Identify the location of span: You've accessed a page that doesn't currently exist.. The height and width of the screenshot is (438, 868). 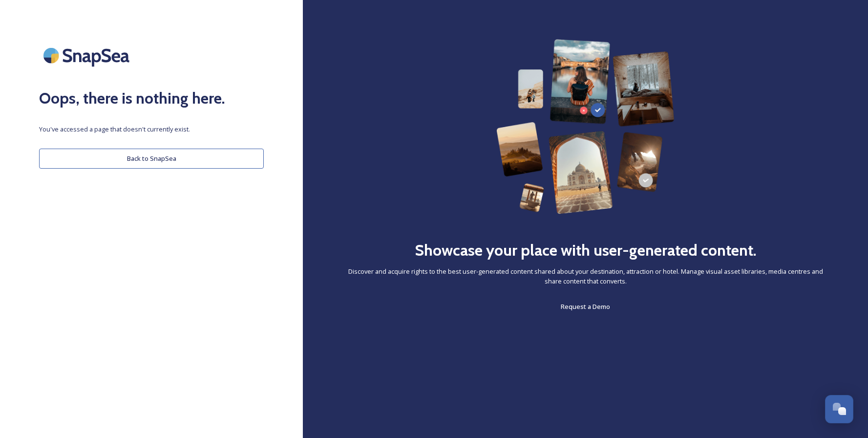
(152, 129).